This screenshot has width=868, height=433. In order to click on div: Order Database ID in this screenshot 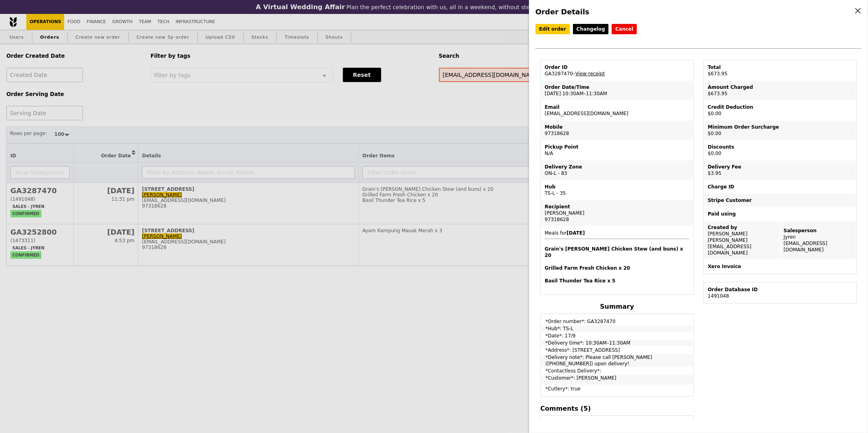, I will do `click(780, 290)`.